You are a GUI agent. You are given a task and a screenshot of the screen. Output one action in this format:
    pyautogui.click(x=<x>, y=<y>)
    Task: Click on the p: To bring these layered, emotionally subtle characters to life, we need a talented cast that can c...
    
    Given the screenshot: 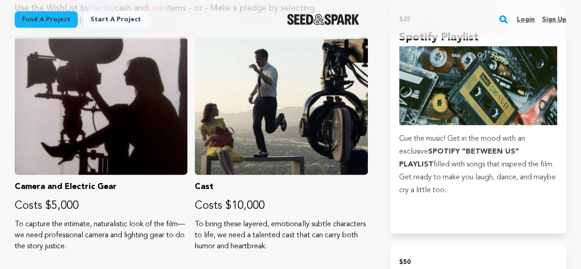 What is the action you would take?
    pyautogui.click(x=281, y=235)
    